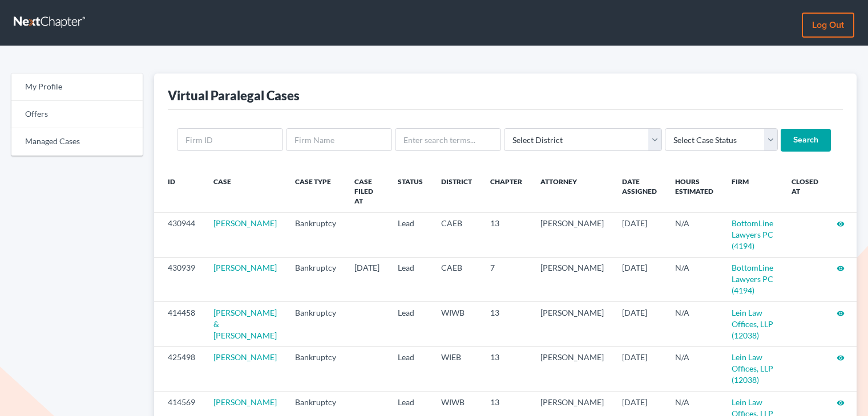 This screenshot has width=868, height=416. I want to click on td: WIEB, so click(457, 369).